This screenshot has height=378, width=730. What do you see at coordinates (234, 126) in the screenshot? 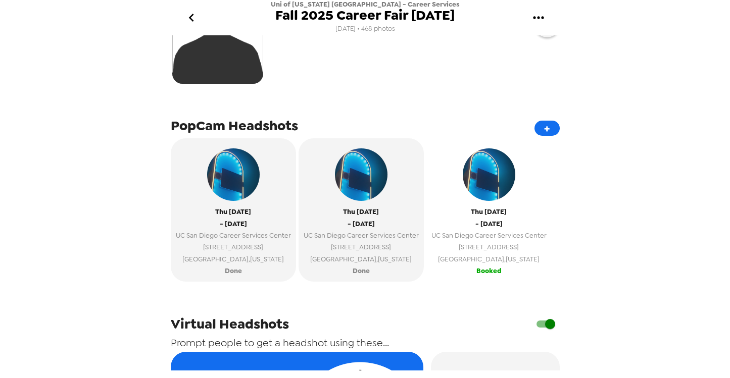
I see `span: PopCam Headshots` at bounding box center [234, 126].